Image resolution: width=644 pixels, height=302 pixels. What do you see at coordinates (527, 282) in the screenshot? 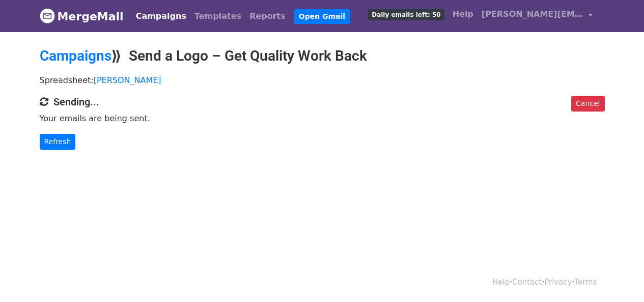
I see `a: Contact` at bounding box center [527, 282].